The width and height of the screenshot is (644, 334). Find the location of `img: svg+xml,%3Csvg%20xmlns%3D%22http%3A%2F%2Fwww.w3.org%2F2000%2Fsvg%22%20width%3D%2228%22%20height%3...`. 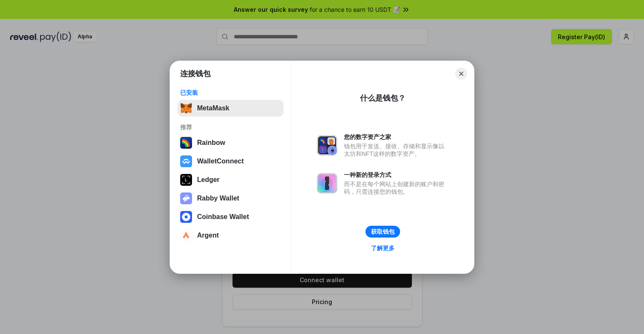

img: svg+xml,%3Csvg%20xmlns%3D%22http%3A%2F%2Fwww.w3.org%2F2000%2Fsvg%22%20width%3D%2228%22%20height%3... is located at coordinates (186, 180).